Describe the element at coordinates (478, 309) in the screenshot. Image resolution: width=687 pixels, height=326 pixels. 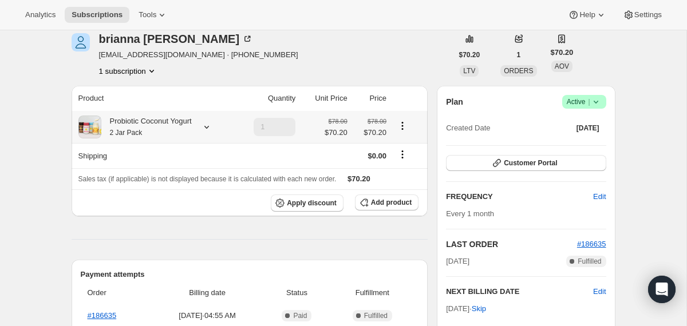
I see `span: Skip` at that location.